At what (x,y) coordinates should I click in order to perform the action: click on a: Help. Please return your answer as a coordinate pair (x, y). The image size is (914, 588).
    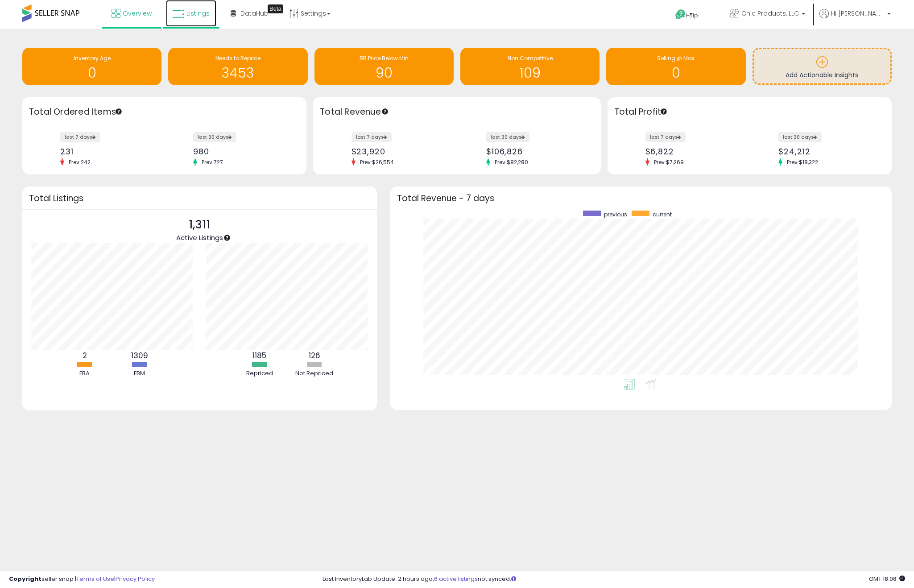
    Looking at the image, I should click on (691, 16).